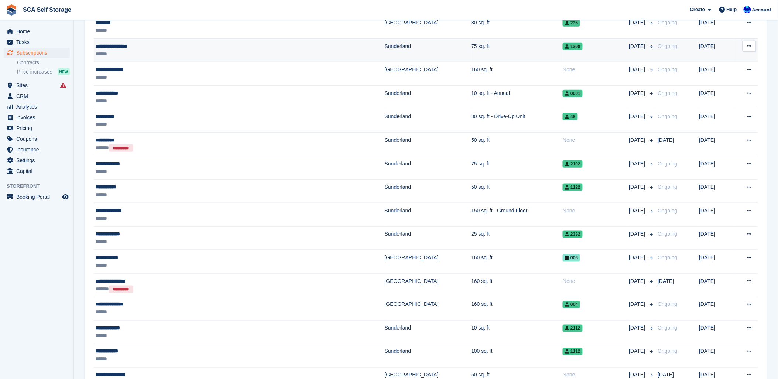  What do you see at coordinates (43, 62) in the screenshot?
I see `a: Contracts` at bounding box center [43, 62].